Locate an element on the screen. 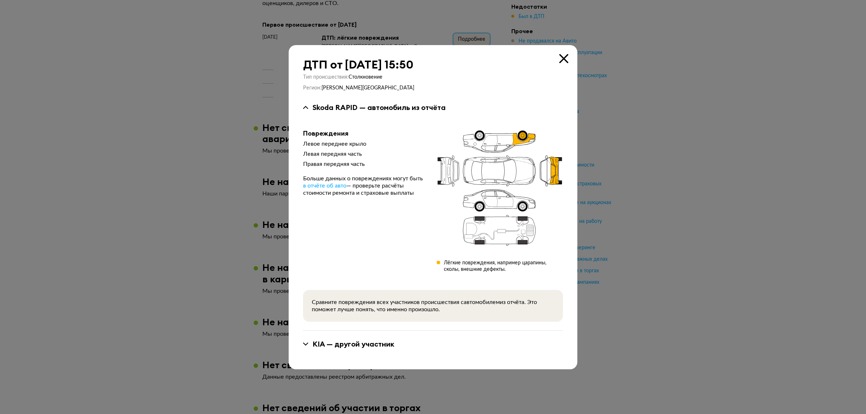 The image size is (866, 414). div: Регион : is located at coordinates (433, 88).